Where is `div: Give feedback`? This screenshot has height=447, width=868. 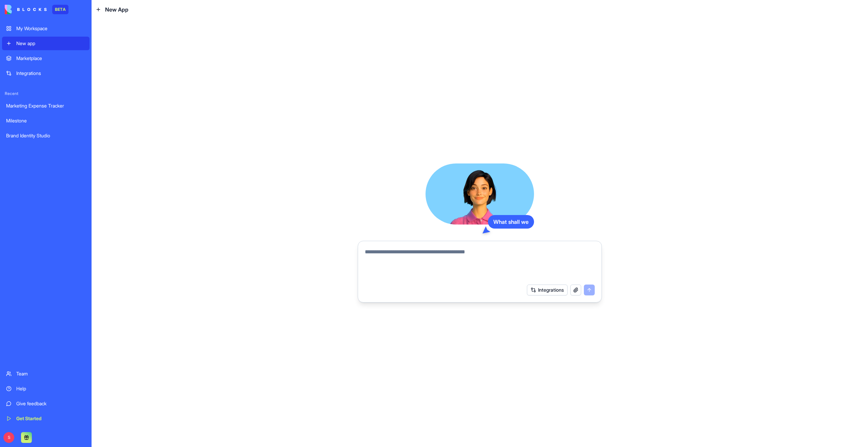 div: Give feedback is located at coordinates (51, 404).